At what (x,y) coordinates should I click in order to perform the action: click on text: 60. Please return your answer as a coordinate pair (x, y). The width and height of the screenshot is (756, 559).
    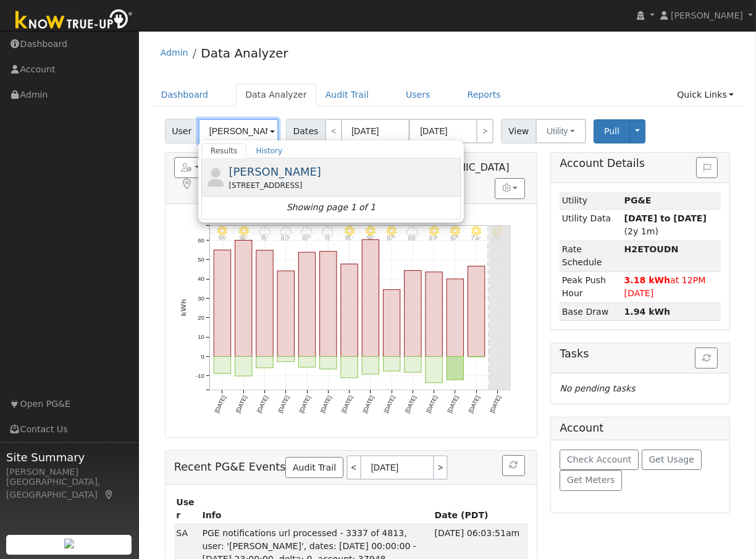
    Looking at the image, I should click on (200, 239).